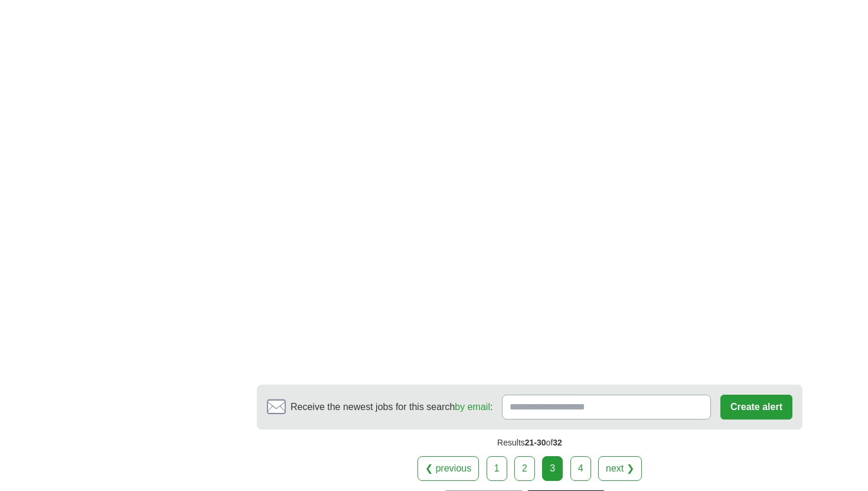  What do you see at coordinates (552, 468) in the screenshot?
I see `div: 3` at bounding box center [552, 468].